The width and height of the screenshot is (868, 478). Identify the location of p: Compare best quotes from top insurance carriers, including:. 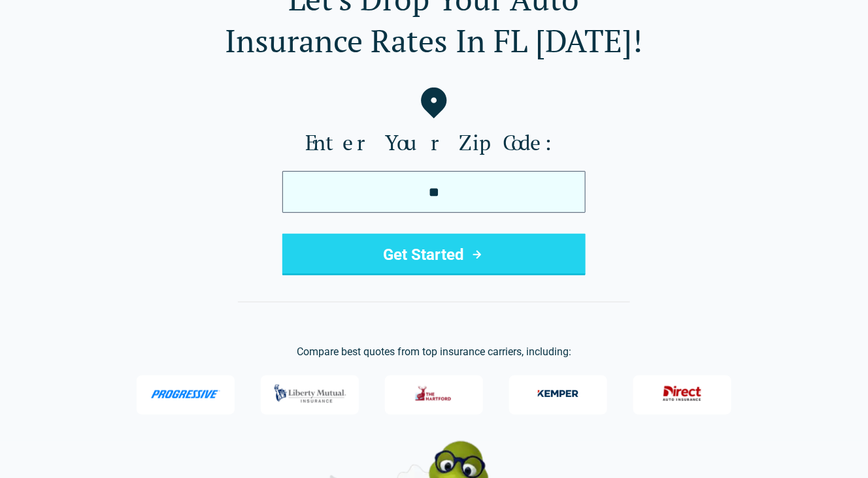
(434, 353).